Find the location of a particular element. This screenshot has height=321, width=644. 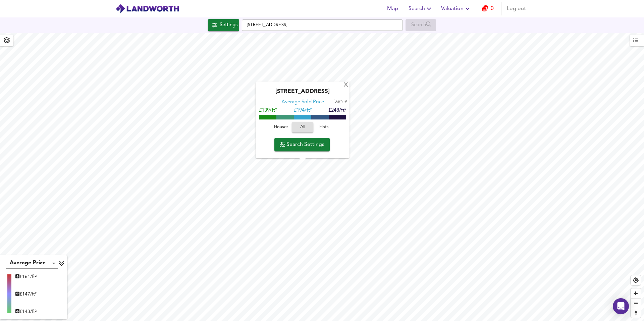

input: Enter a location... is located at coordinates (323, 25).